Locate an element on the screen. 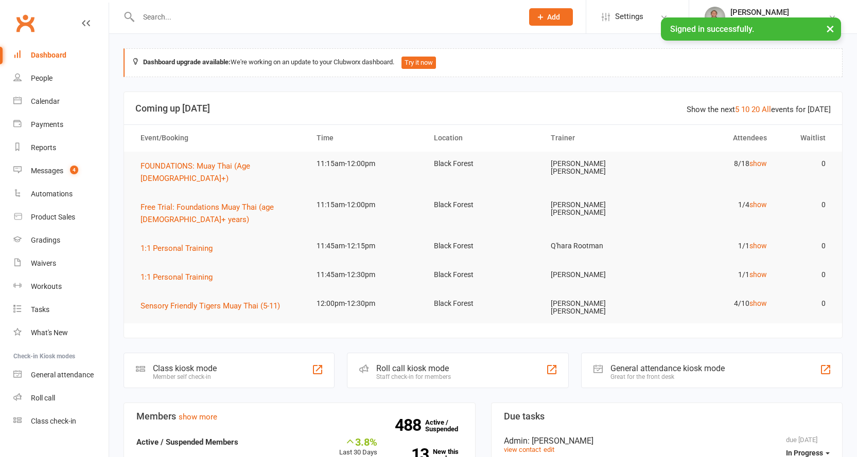 The height and width of the screenshot is (457, 857). a: 20 is located at coordinates (755, 110).